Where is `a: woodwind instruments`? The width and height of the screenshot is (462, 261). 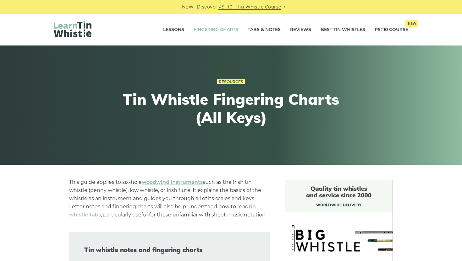 a: woodwind instruments is located at coordinates (172, 182).